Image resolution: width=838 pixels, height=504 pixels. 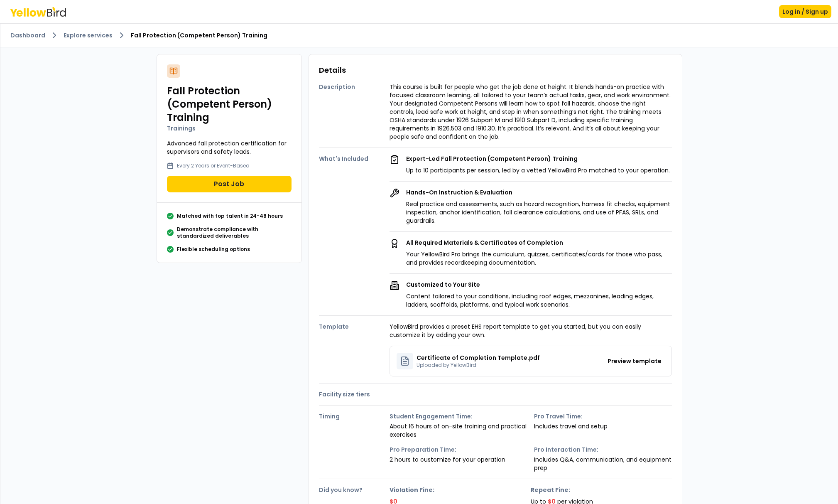 I want to click on h4: Description, so click(x=354, y=87).